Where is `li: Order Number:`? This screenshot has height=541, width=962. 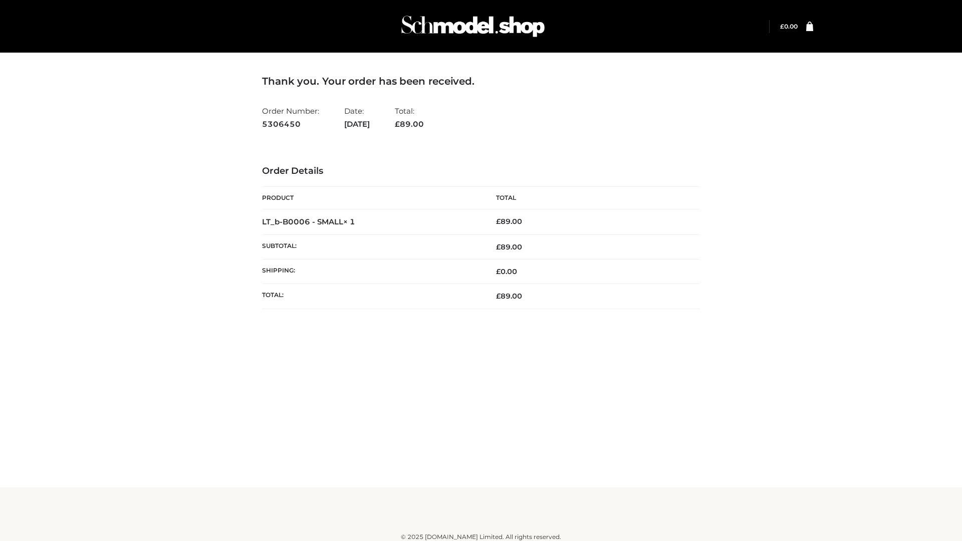
li: Order Number: is located at coordinates (291, 117).